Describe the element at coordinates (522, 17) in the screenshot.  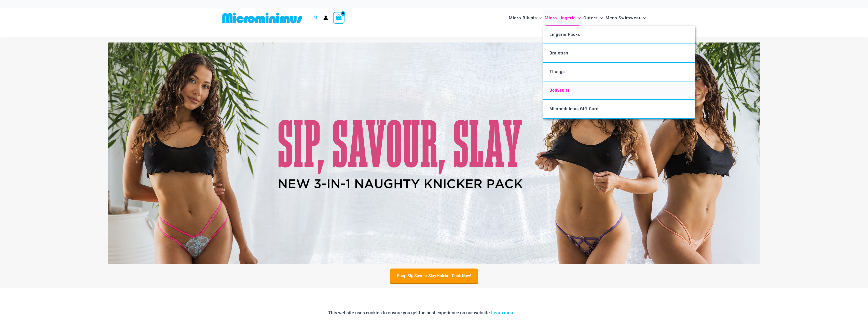
I see `span: Micro Bikinis` at that location.